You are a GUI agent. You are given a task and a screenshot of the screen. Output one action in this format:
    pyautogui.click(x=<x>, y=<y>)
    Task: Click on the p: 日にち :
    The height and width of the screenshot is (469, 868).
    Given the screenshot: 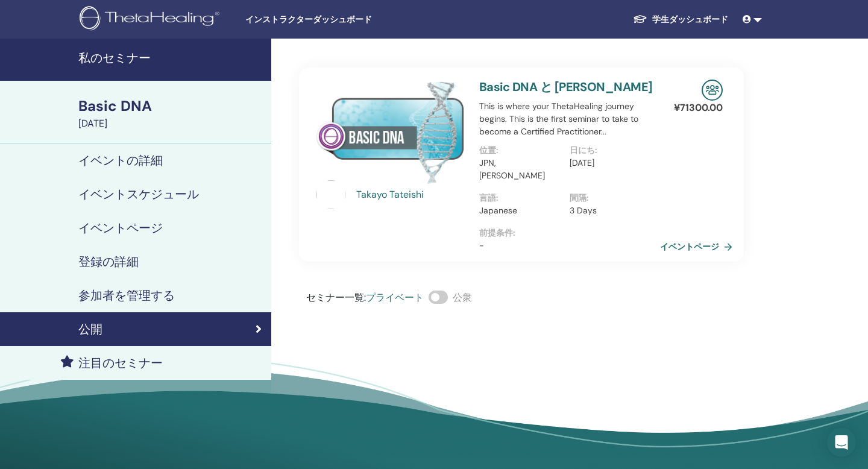 What is the action you would take?
    pyautogui.click(x=611, y=150)
    